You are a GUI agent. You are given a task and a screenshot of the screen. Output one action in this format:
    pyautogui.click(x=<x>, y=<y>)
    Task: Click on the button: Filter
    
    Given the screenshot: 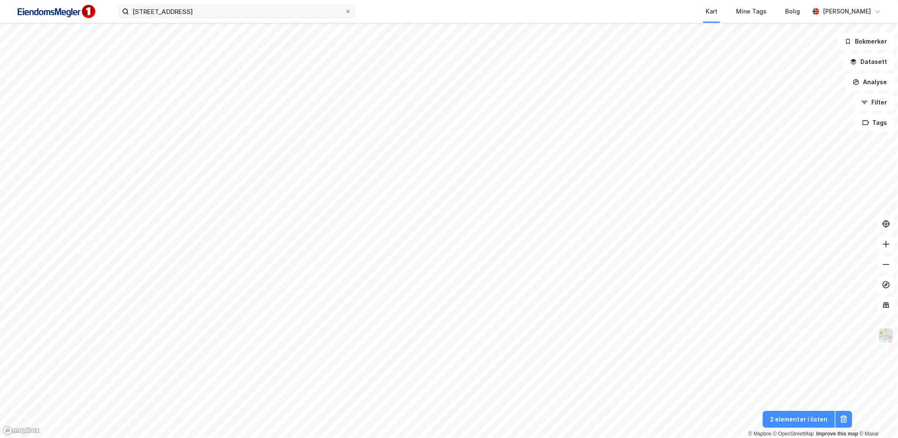 What is the action you would take?
    pyautogui.click(x=875, y=102)
    